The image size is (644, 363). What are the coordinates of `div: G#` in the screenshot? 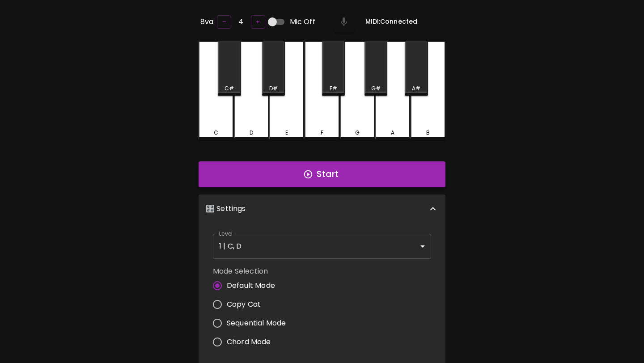 It's located at (375, 88).